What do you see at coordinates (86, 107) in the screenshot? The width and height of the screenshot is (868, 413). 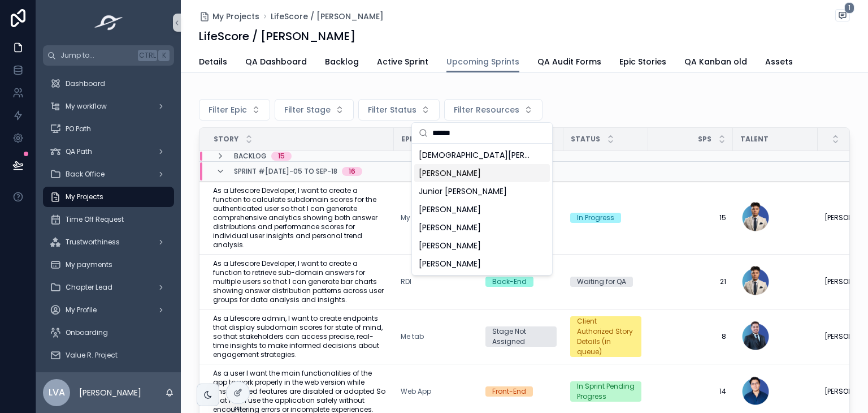 I see `span: My workflow` at bounding box center [86, 107].